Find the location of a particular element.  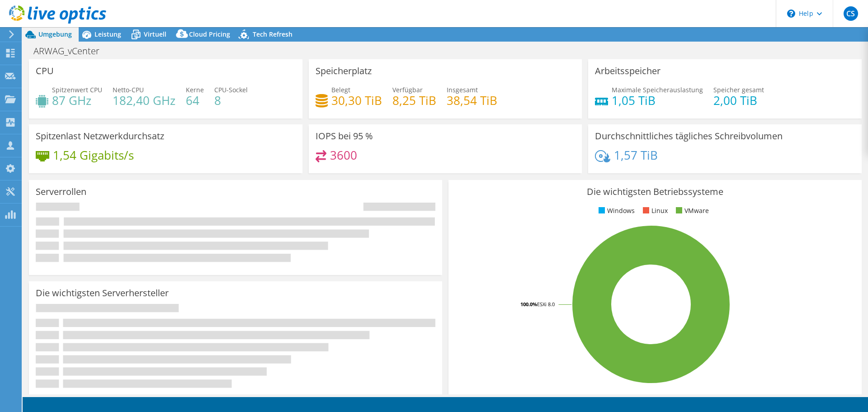

span: Cloud Pricing is located at coordinates (209, 34).